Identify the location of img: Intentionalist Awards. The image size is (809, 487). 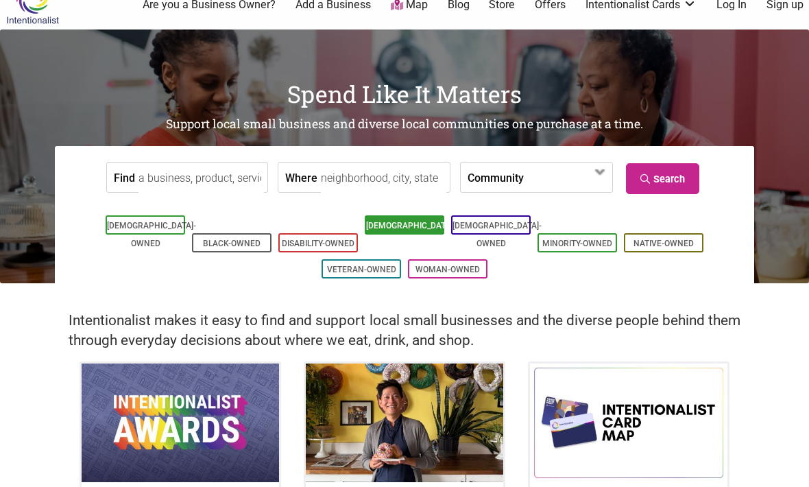
(180, 422).